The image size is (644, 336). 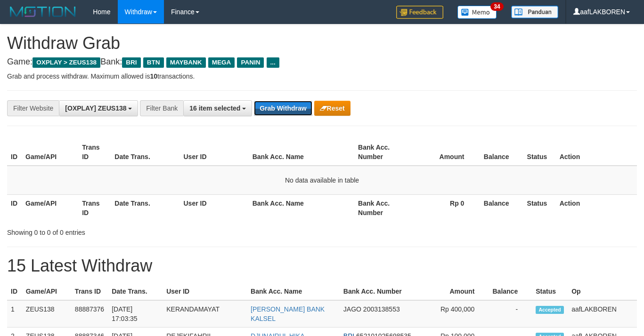 What do you see at coordinates (204, 314) in the screenshot?
I see `td: KERANDAMAYAT` at bounding box center [204, 314].